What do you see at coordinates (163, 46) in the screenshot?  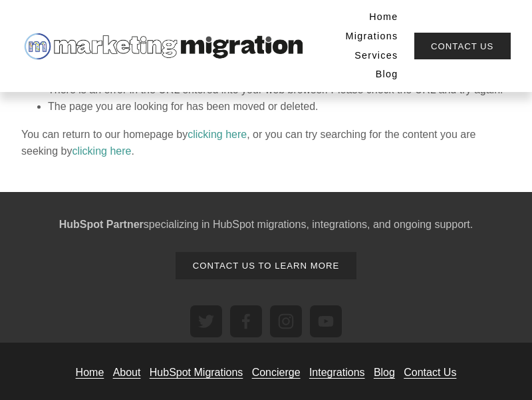 I see `img: Marketing Migration` at bounding box center [163, 46].